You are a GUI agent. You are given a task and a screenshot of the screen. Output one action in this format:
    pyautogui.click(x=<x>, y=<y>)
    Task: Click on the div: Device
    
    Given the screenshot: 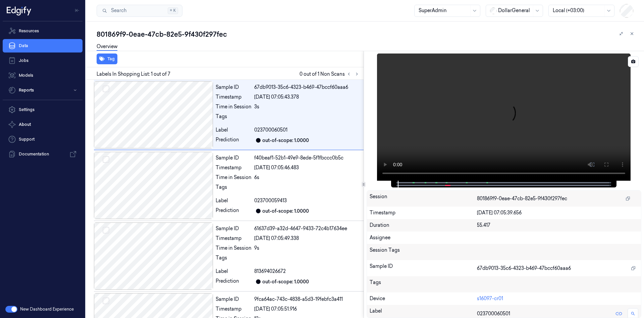 What is the action you would take?
    pyautogui.click(x=424, y=298)
    